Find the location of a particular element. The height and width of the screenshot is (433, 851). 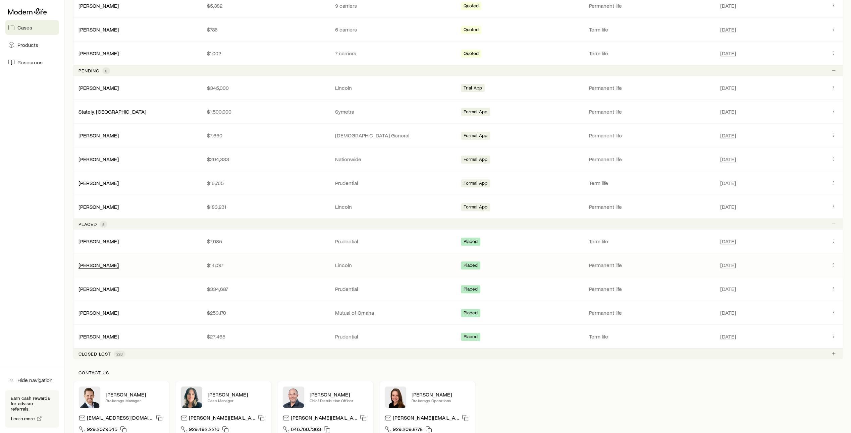

p: 7 carriers is located at coordinates (394, 53).